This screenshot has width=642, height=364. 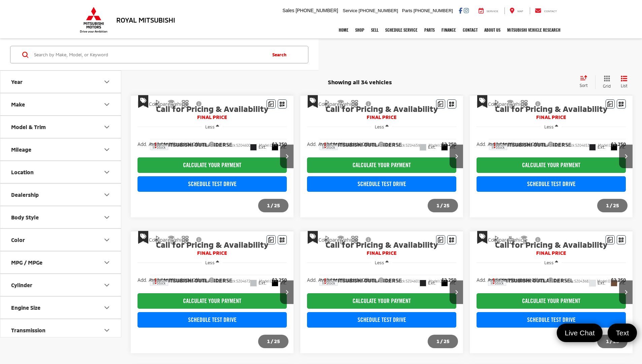 What do you see at coordinates (93, 20) in the screenshot?
I see `img: Mitsubishi` at bounding box center [93, 20].